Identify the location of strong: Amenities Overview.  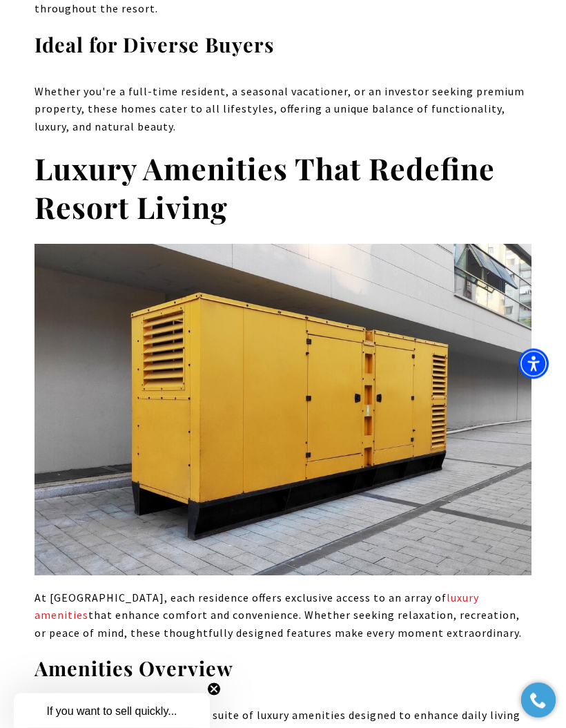
(134, 669).